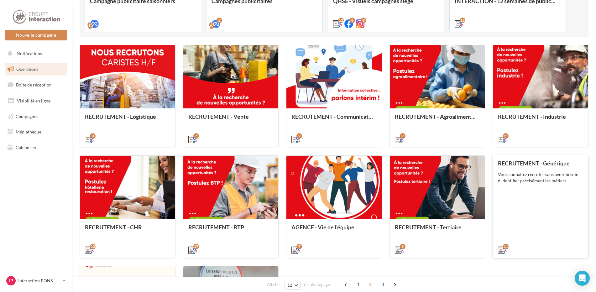 The width and height of the screenshot is (596, 292). Describe the element at coordinates (437, 230) in the screenshot. I see `div: RECRUTEMENT - Tertiaire` at that location.